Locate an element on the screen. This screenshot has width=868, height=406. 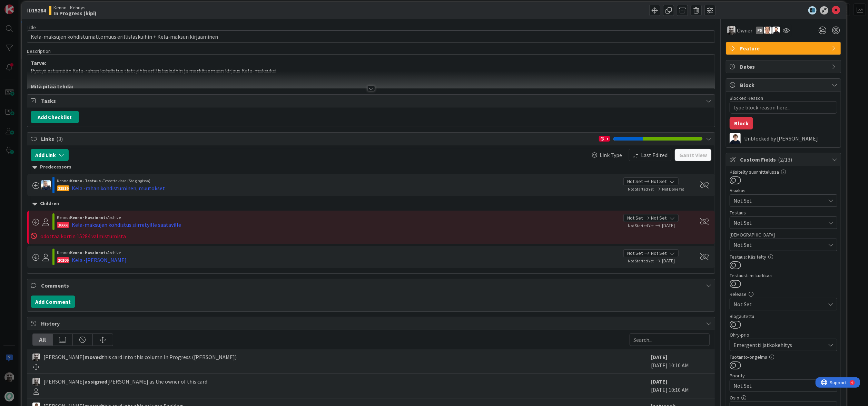
span: Description is located at coordinates (39, 51).